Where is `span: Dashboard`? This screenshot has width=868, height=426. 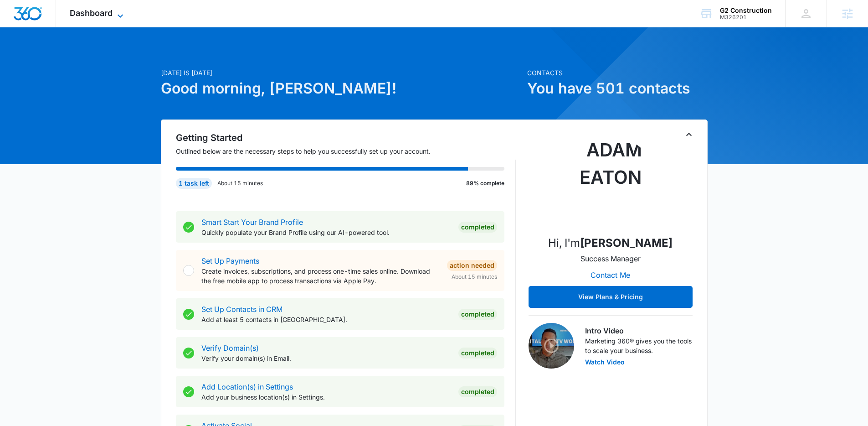
span: Dashboard is located at coordinates (91, 13).